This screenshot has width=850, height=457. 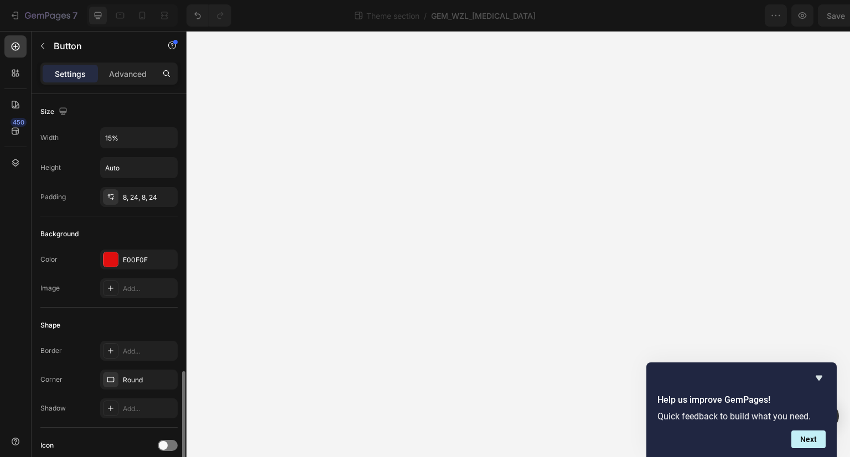 What do you see at coordinates (53, 197) in the screenshot?
I see `div: Padding` at bounding box center [53, 197].